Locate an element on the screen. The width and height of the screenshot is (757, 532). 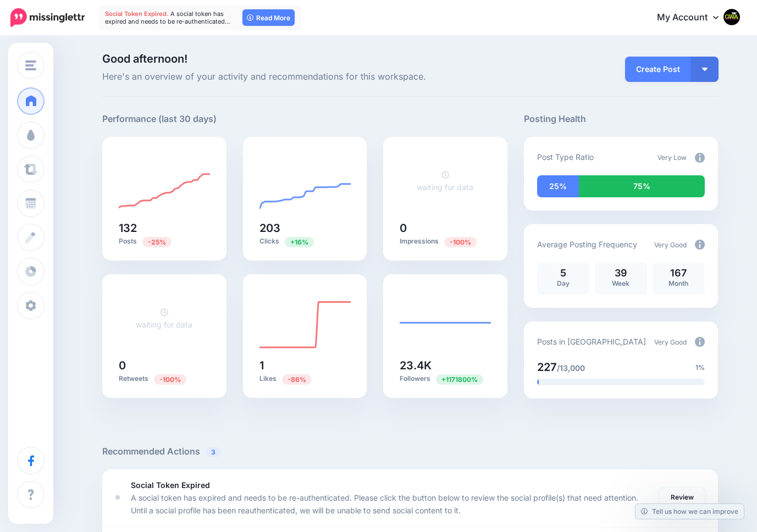
h5: 132 is located at coordinates (164, 228).